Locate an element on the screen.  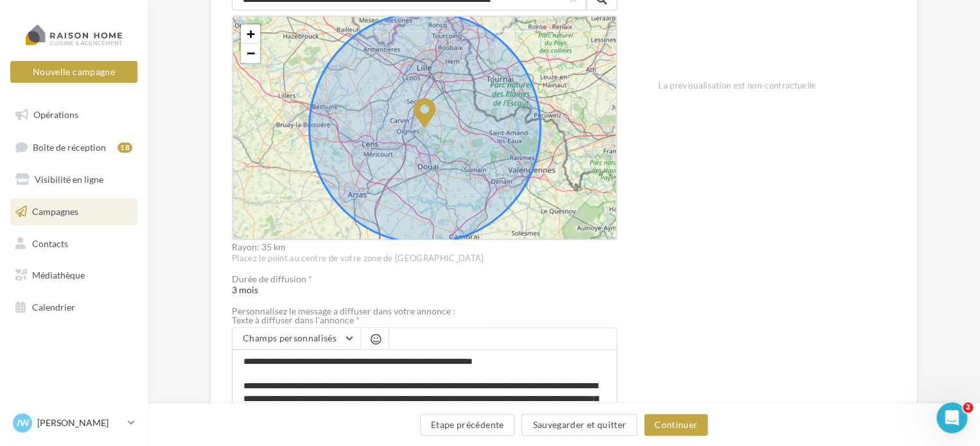
span: JW is located at coordinates (22, 423).